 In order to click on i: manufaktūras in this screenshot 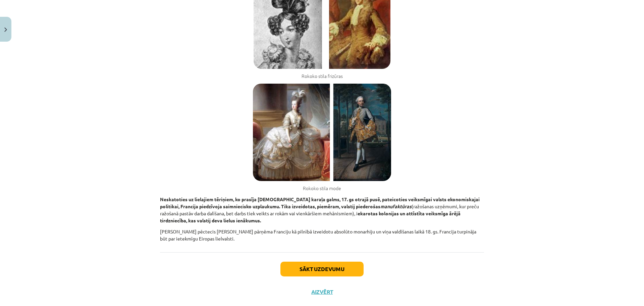, I will do `click(396, 206)`.